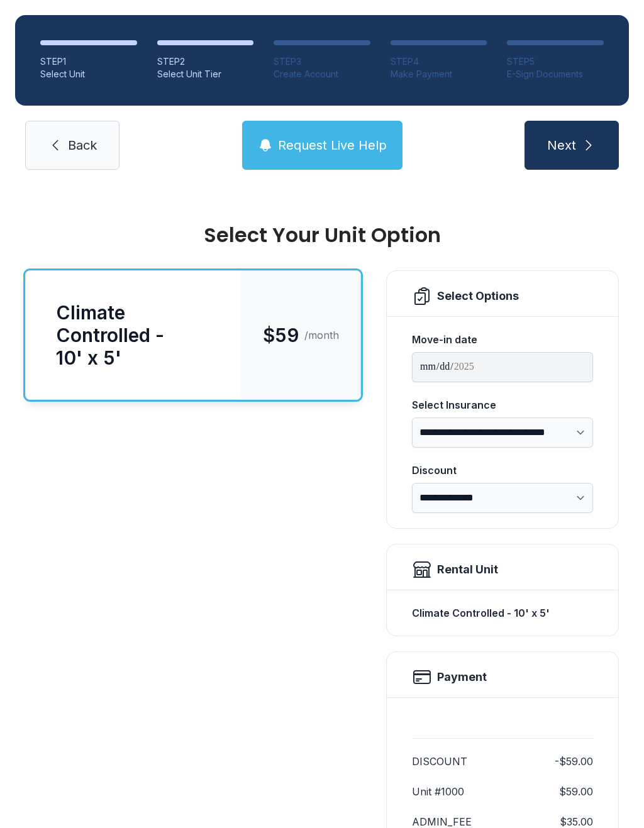 The image size is (644, 828). I want to click on dt: Unit #1000, so click(438, 791).